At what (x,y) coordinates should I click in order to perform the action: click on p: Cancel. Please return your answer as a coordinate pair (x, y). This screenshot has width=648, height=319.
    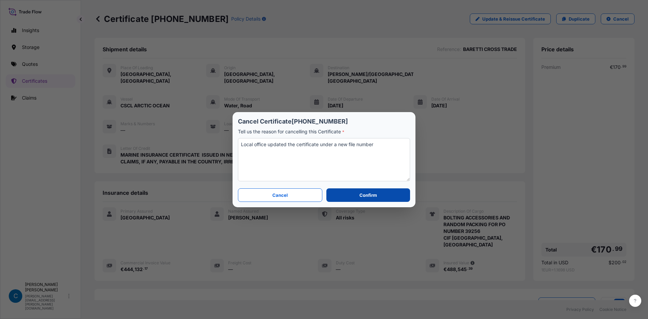
    Looking at the image, I should click on (280, 195).